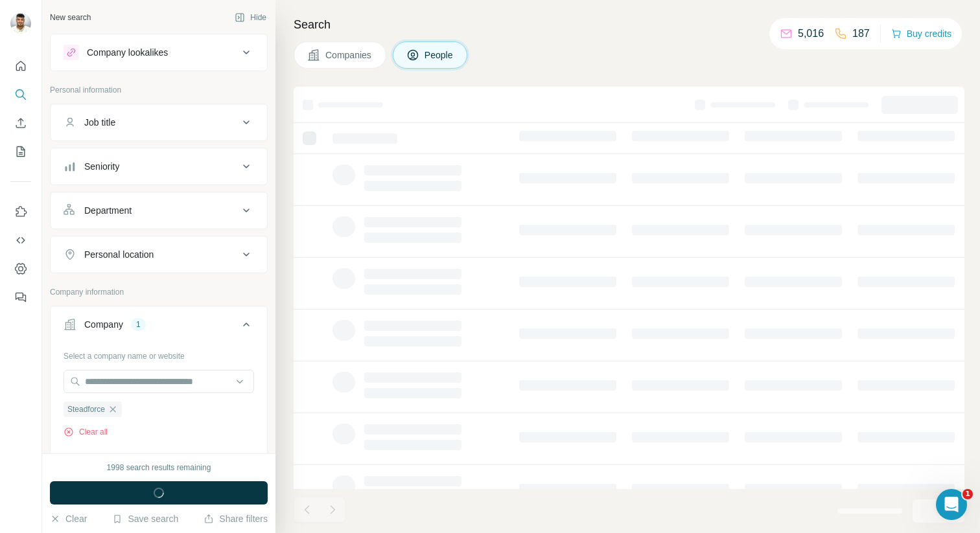 The width and height of the screenshot is (980, 533). Describe the element at coordinates (159, 211) in the screenshot. I see `button: Department` at that location.